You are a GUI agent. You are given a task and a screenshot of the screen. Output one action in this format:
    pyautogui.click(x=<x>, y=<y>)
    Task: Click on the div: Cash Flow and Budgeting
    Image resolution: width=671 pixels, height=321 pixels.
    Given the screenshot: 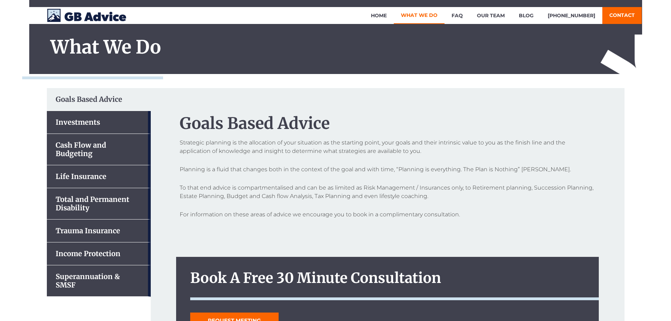 What is the action you would take?
    pyautogui.click(x=99, y=149)
    